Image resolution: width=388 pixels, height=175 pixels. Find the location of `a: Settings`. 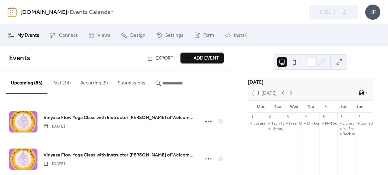

a: Settings is located at coordinates (170, 35).